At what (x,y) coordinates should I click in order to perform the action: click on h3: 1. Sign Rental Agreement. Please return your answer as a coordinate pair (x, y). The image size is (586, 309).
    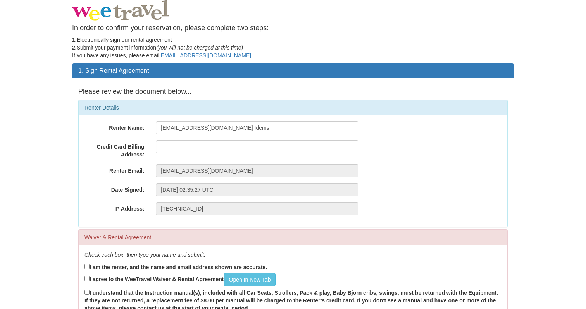
    Looking at the image, I should click on (293, 71).